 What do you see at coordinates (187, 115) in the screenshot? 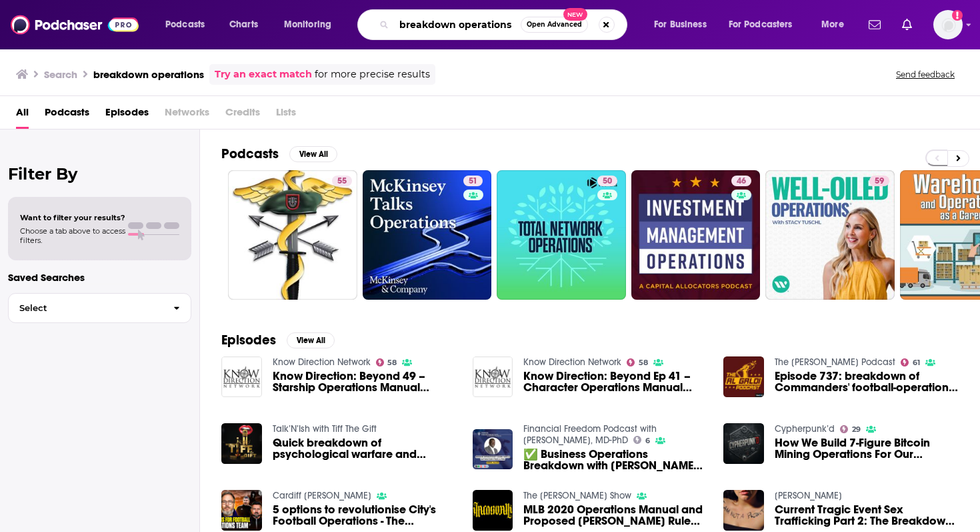
I see `span: Networks` at bounding box center [187, 115].